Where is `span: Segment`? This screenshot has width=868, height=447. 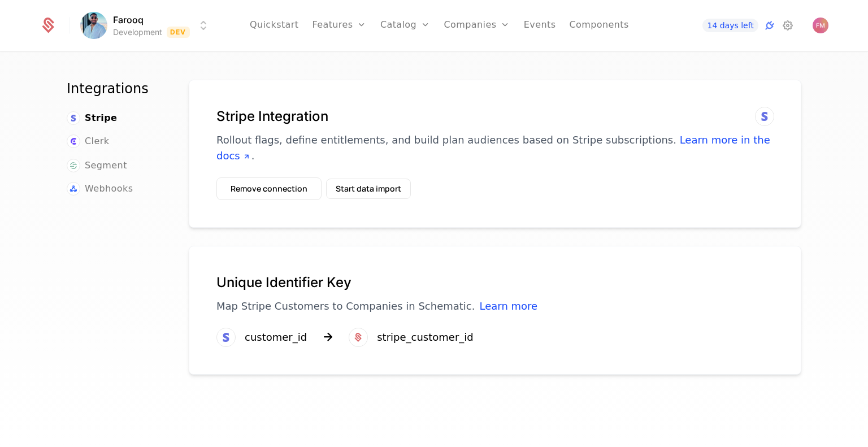
span: Segment is located at coordinates (106, 165).